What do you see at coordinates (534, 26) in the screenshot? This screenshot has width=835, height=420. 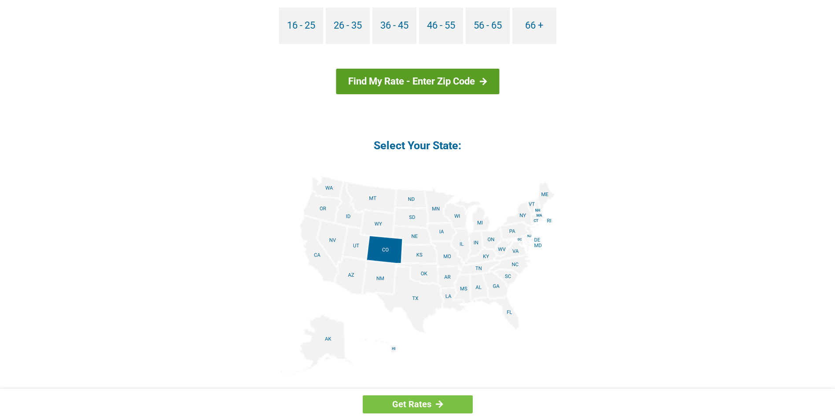 I see `a: 66 +` at bounding box center [534, 26].